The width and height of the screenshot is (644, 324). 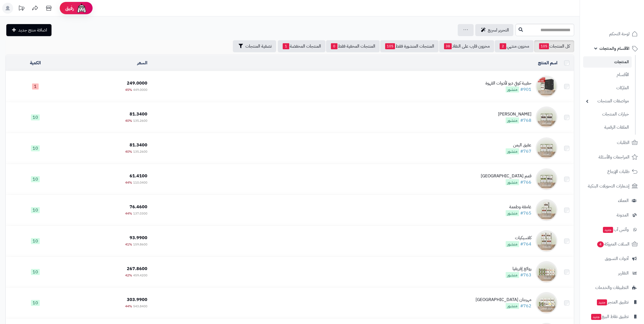 What do you see at coordinates (140, 214) in the screenshot?
I see `span: 137.0300` at bounding box center [140, 214].